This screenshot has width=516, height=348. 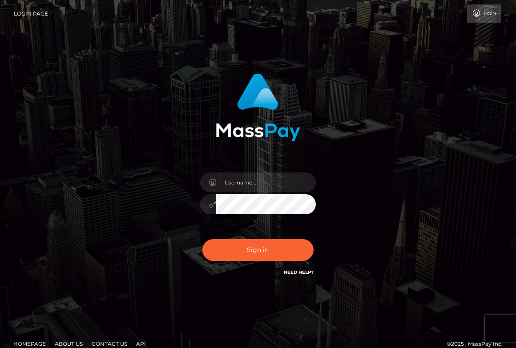 What do you see at coordinates (484, 14) in the screenshot?
I see `a: Login` at bounding box center [484, 14].